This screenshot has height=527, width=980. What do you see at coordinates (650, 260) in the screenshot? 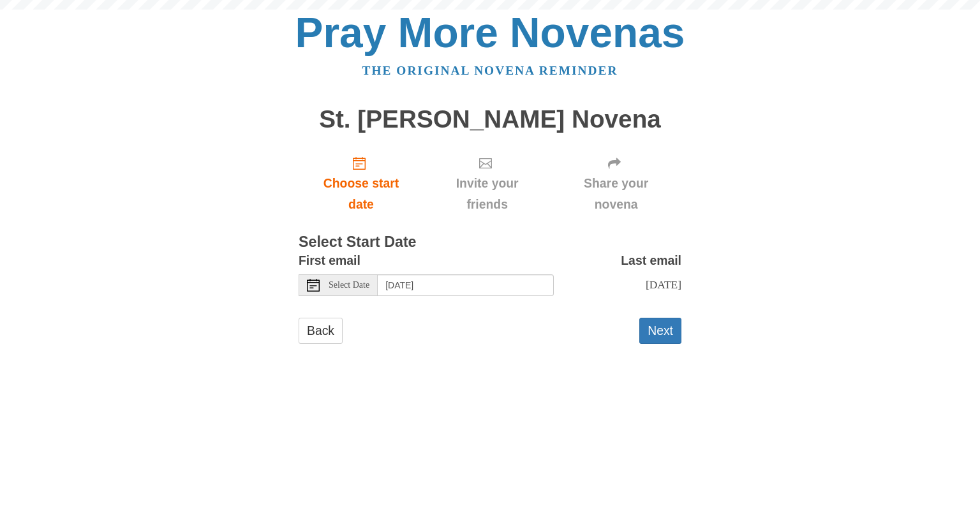
I see `label: Last email` at bounding box center [650, 260].